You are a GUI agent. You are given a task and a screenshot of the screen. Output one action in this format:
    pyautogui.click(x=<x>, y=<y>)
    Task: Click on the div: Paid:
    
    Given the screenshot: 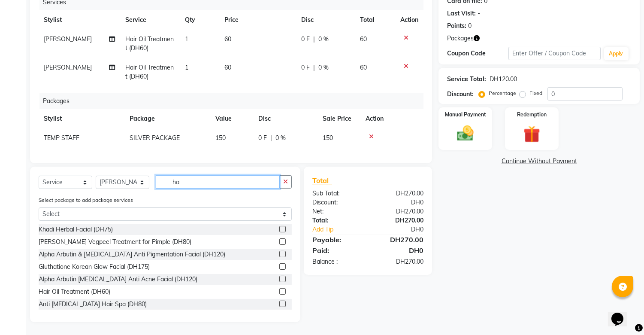 What is the action you would take?
    pyautogui.click(x=337, y=251)
    